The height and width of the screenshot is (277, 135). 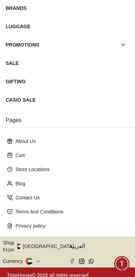 I want to click on p: Privacy policy, so click(x=71, y=226).